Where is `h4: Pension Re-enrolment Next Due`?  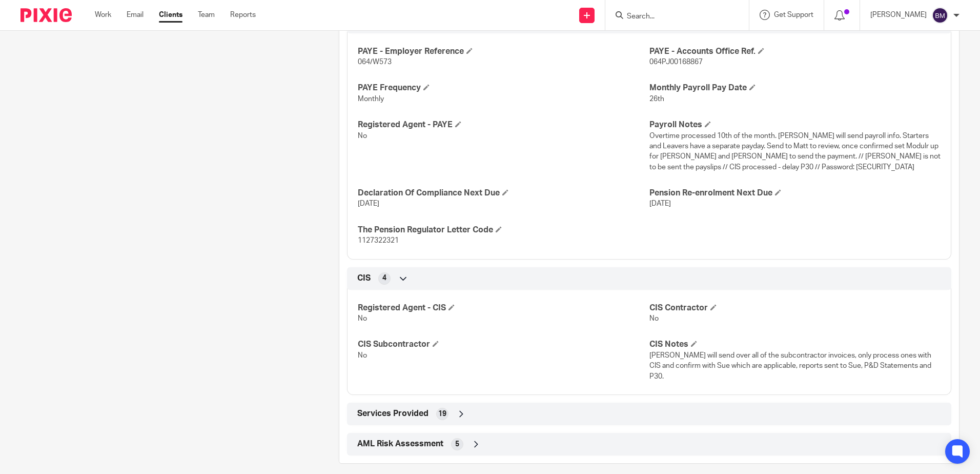 h4: Pension Re-enrolment Next Due is located at coordinates (795, 193).